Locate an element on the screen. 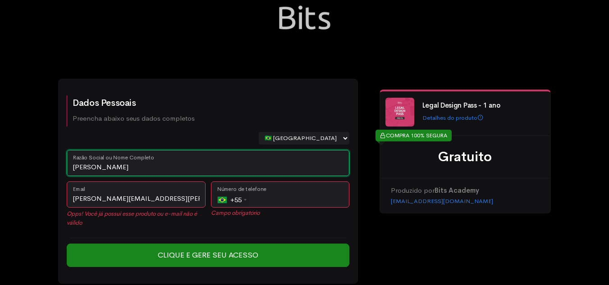  p: Preencha abaixo seus dados completos is located at coordinates (133, 119).